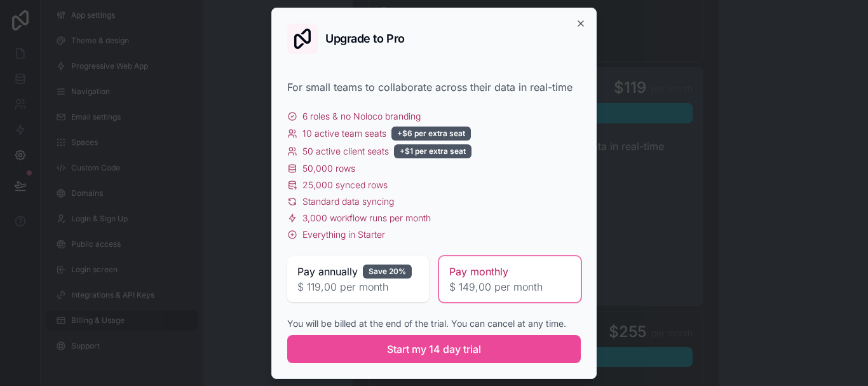 Image resolution: width=868 pixels, height=386 pixels. Describe the element at coordinates (343, 235) in the screenshot. I see `span: Everything in Starter` at that location.